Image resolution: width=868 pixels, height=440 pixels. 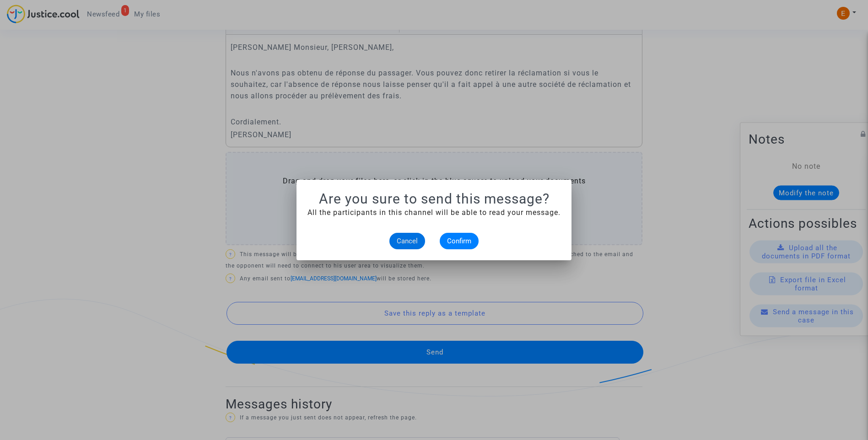 What do you see at coordinates (459, 241) in the screenshot?
I see `span: Confirm` at bounding box center [459, 241].